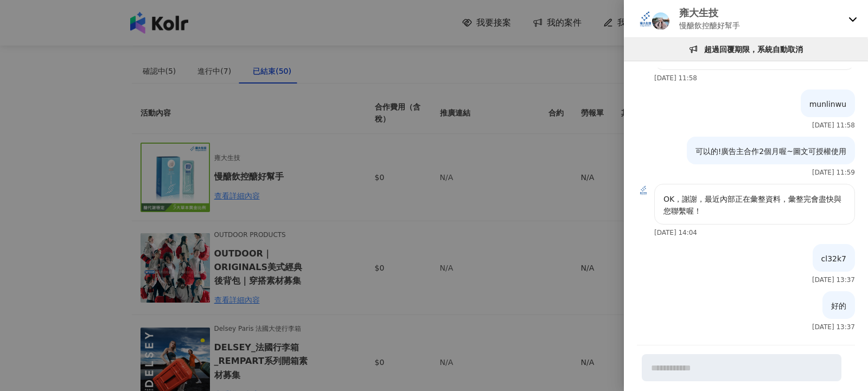  I want to click on p: 慢醣飲控醣好幫手, so click(710, 25).